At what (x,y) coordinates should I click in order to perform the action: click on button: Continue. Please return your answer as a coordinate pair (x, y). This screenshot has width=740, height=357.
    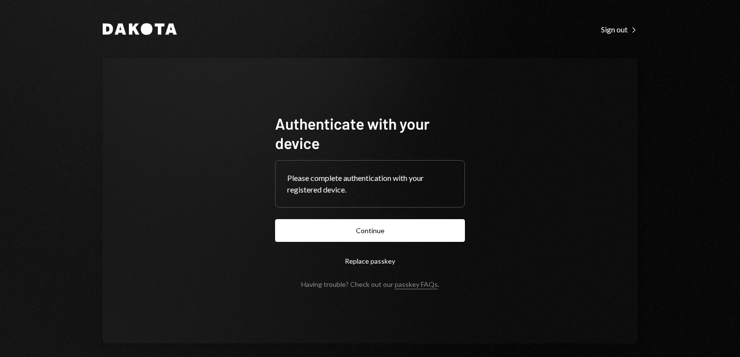
    Looking at the image, I should click on (370, 231).